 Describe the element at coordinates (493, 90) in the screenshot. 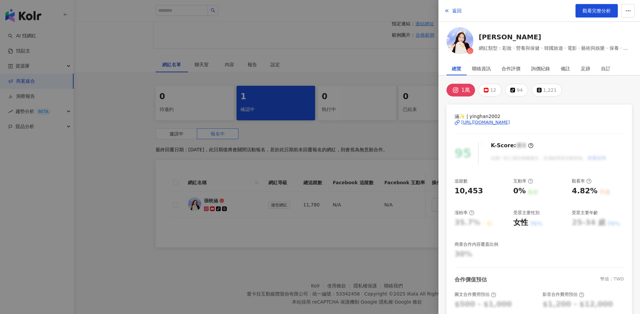

I see `div: 12` at that location.